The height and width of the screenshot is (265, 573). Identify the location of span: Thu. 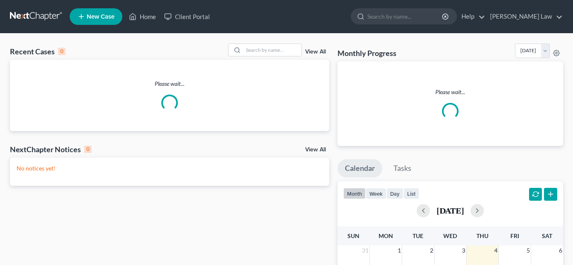
(482, 236).